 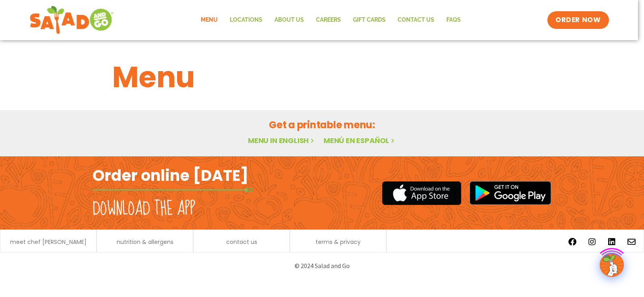 I want to click on a: contact us, so click(x=242, y=242).